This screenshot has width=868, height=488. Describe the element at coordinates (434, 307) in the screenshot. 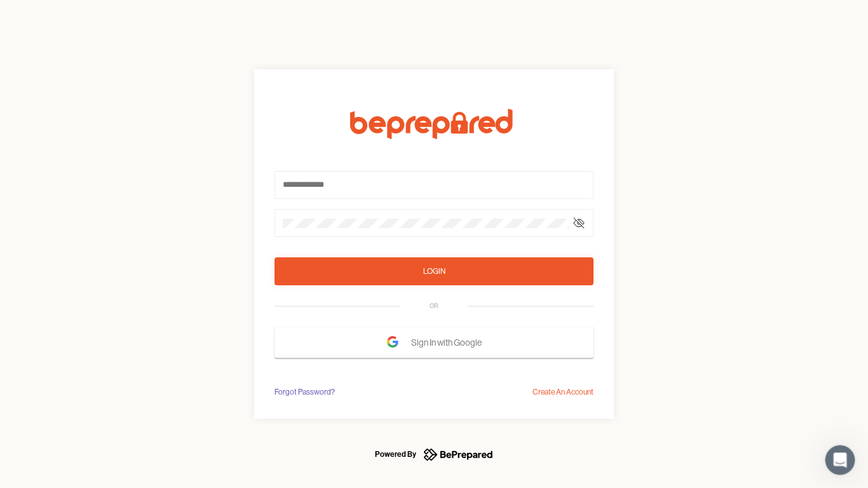

I see `div: OR` at that location.